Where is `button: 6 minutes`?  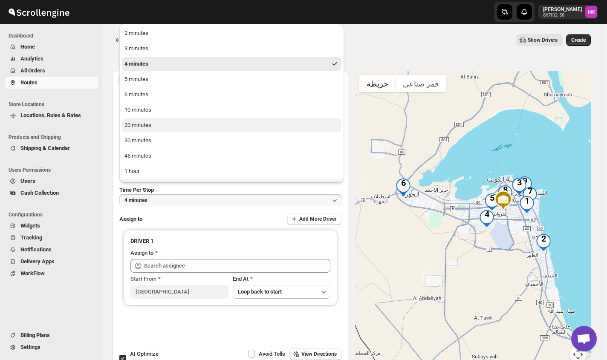
button: 6 minutes is located at coordinates (231, 95).